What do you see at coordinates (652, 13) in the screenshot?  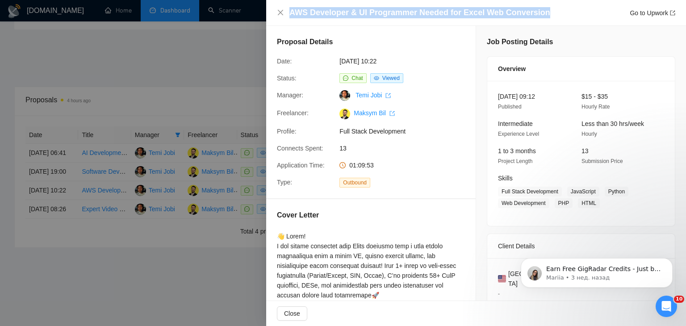 I see `a: Go to Upworkexport` at bounding box center [652, 13].